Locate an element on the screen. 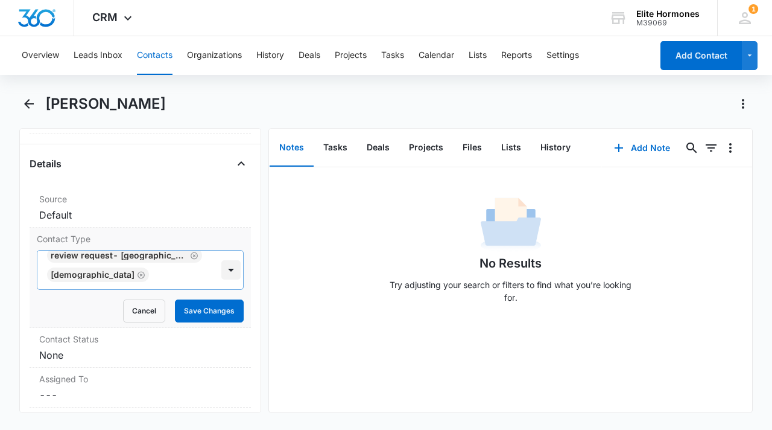 The image size is (772, 430). button: Actions is located at coordinates (743, 104).